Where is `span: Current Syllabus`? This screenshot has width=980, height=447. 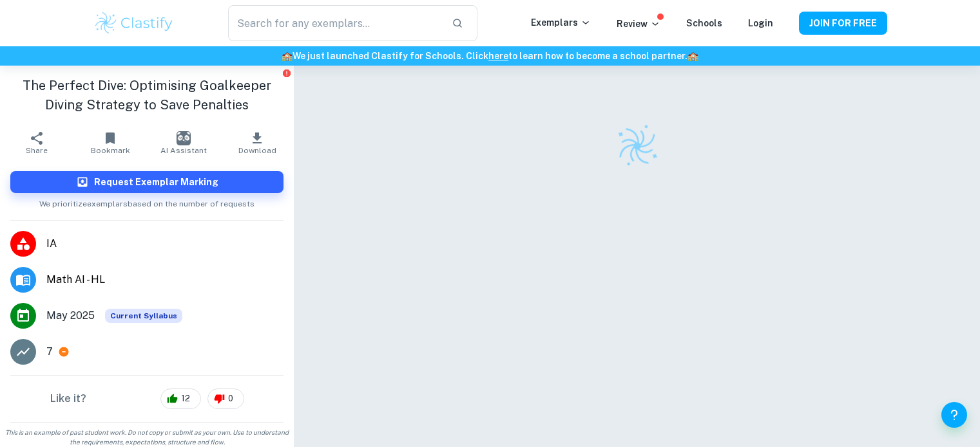
span: Current Syllabus is located at coordinates (144, 316).